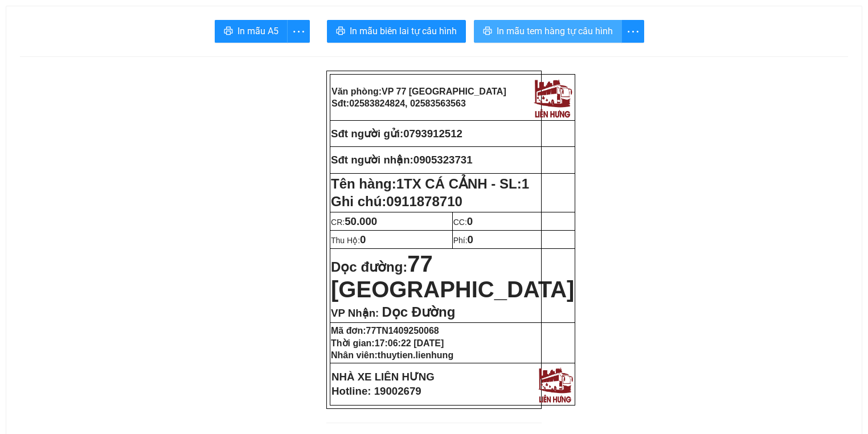 Image resolution: width=868 pixels, height=434 pixels. I want to click on strong: Hotline: 19002679, so click(376, 390).